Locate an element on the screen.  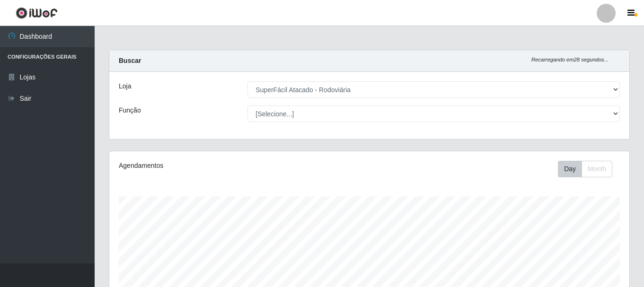
button: Month is located at coordinates (597, 169).